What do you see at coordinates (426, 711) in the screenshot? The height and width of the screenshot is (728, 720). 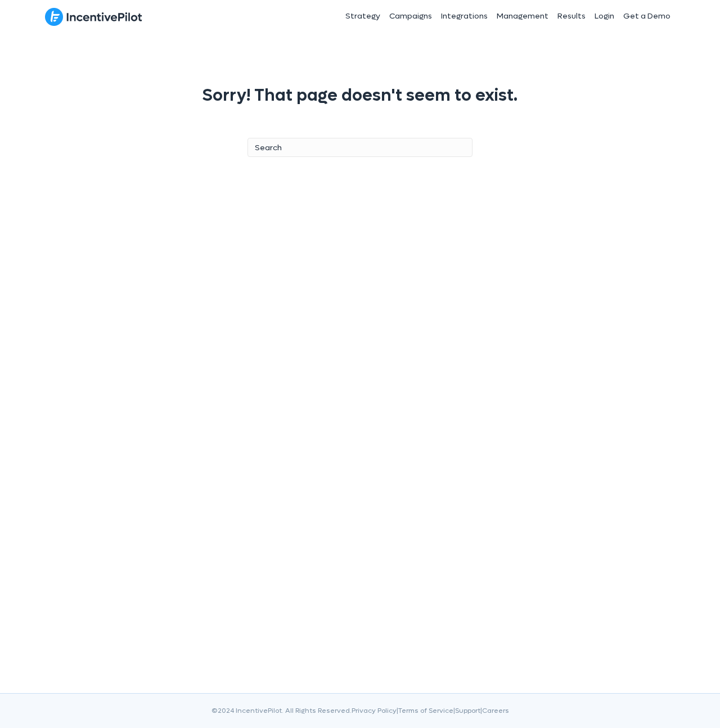 I see `a: Terms of Service` at bounding box center [426, 711].